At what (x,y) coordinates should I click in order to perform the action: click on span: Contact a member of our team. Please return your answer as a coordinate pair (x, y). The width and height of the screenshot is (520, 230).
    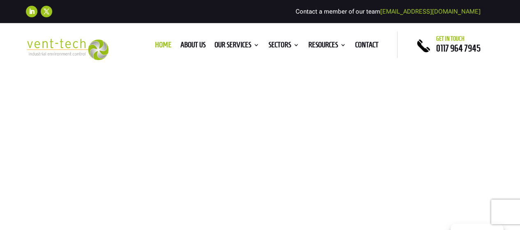
    Looking at the image, I should click on (388, 12).